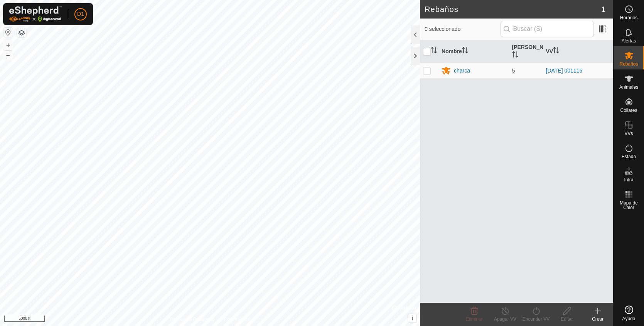 This screenshot has width=644, height=326. What do you see at coordinates (628, 179) in the screenshot?
I see `span: Infra` at bounding box center [628, 179].